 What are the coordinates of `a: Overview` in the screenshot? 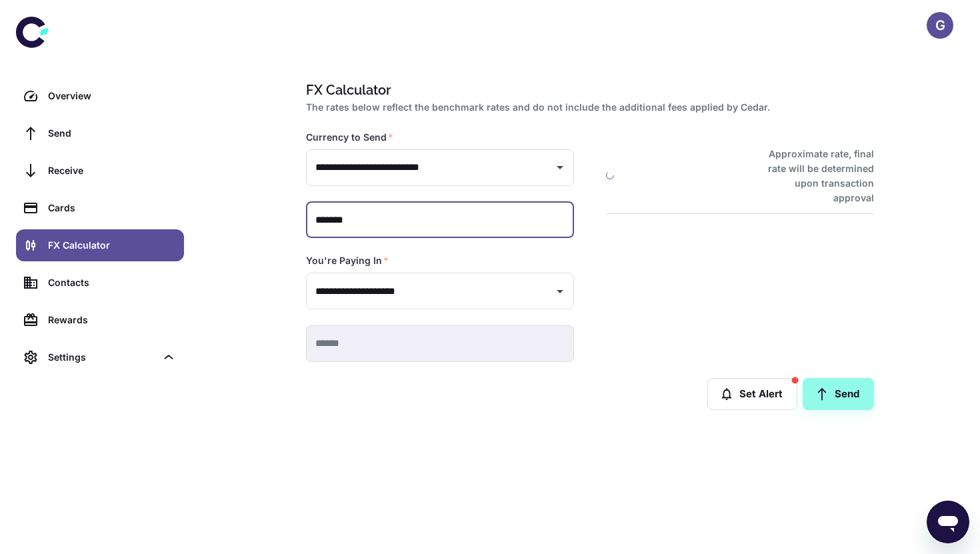 It's located at (100, 96).